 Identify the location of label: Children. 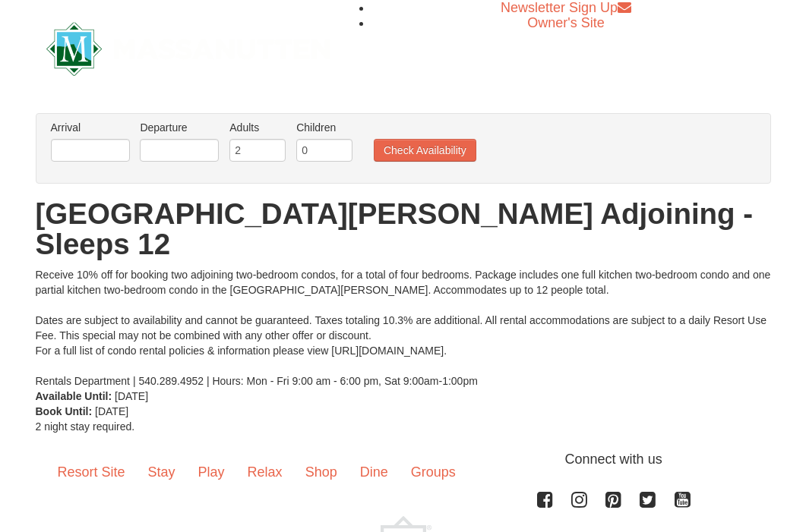
(325, 128).